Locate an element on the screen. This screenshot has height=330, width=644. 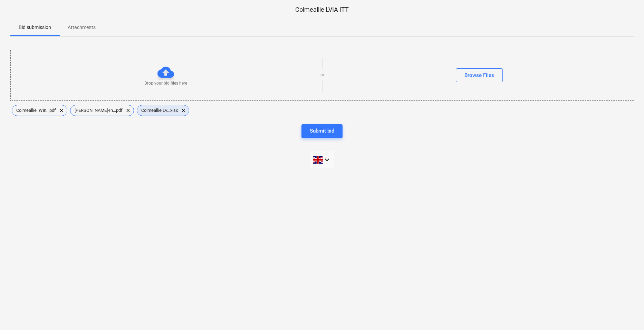
p: Drop your bid files here is located at coordinates (166, 83).